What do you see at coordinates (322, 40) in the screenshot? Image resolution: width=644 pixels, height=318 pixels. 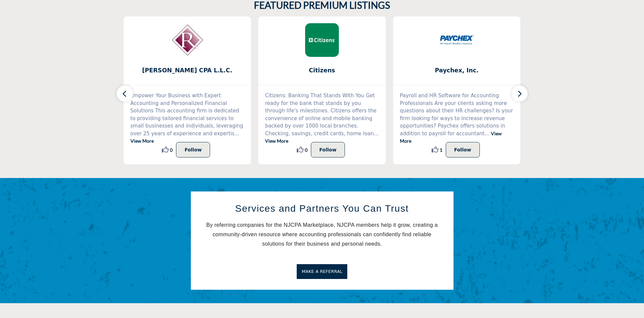 I see `img: Citizens` at bounding box center [322, 40].